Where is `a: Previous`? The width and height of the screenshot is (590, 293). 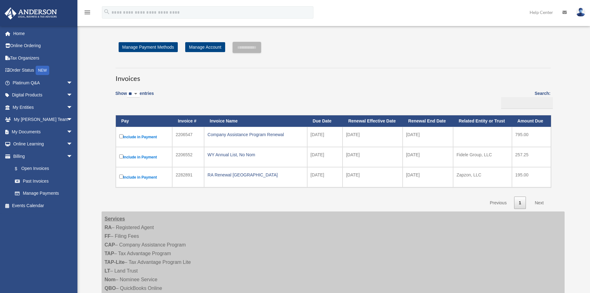 a: Previous is located at coordinates (498, 202).